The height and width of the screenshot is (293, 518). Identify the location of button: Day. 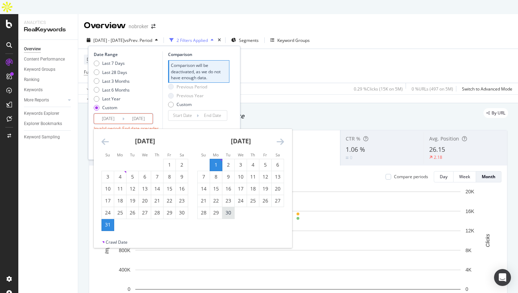
(444, 177).